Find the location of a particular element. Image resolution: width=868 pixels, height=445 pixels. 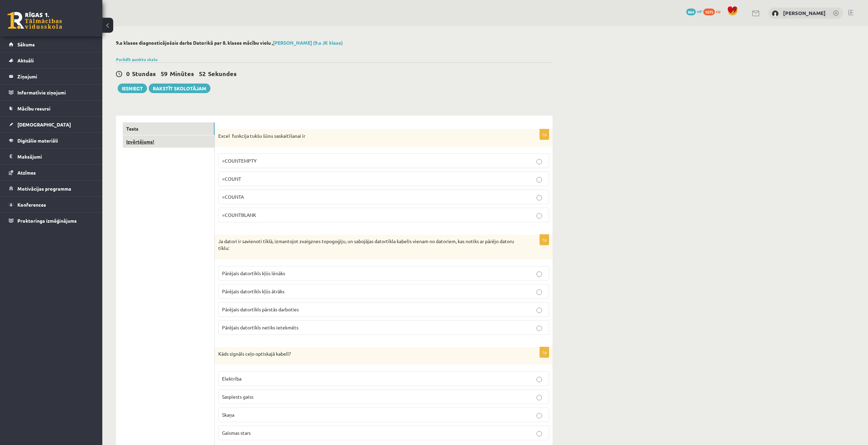

img: Alekss Kozlovskis is located at coordinates (775, 14).